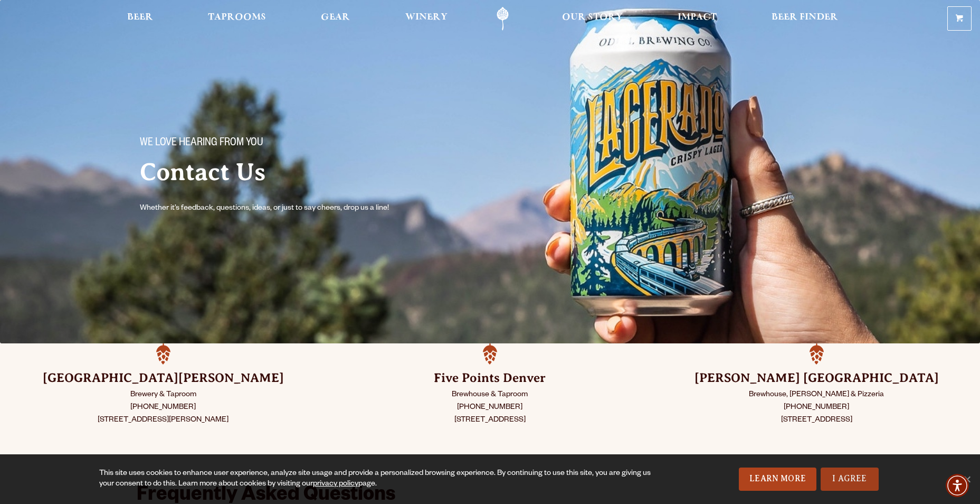  What do you see at coordinates (335, 19) in the screenshot?
I see `a: Gear` at bounding box center [335, 19].